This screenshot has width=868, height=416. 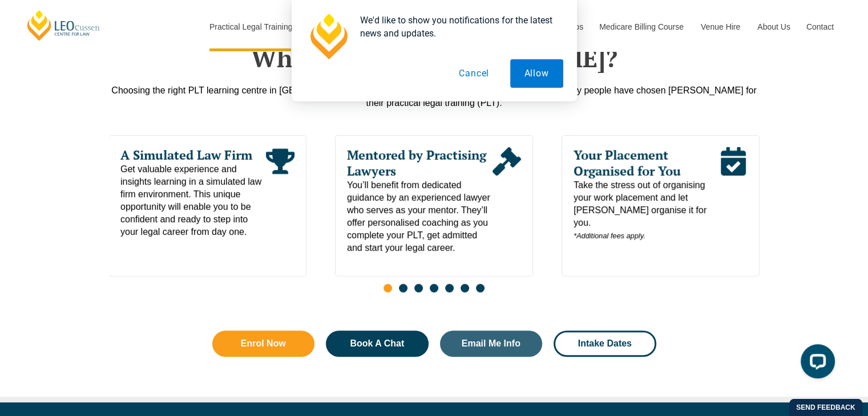 What do you see at coordinates (646, 163) in the screenshot?
I see `span: Your Placement Organised for You` at bounding box center [646, 163].